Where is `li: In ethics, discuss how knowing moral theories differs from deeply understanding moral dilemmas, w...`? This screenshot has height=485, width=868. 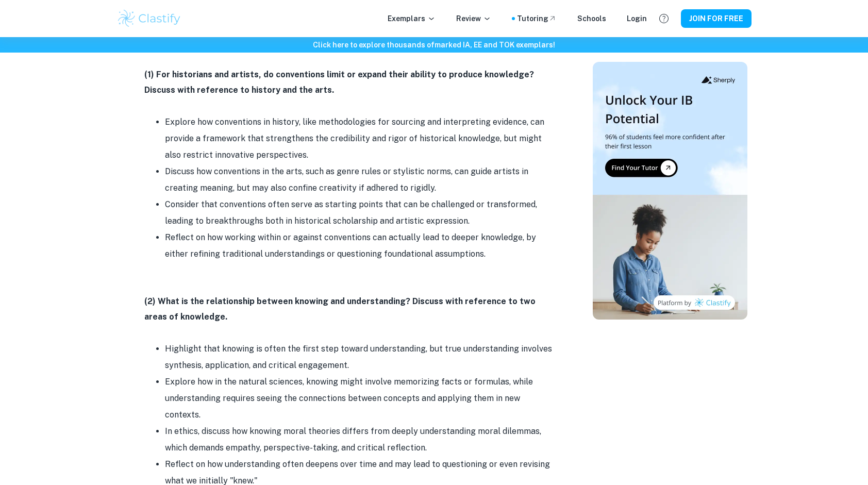
li: In ethics, discuss how knowing moral theories differs from deeply understanding moral dilemmas, w... is located at coordinates (360, 439).